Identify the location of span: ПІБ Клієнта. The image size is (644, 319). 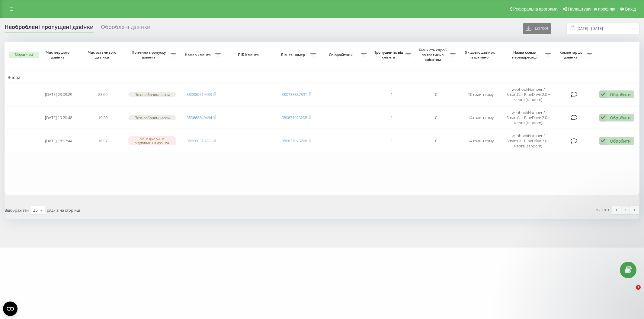
(249, 55).